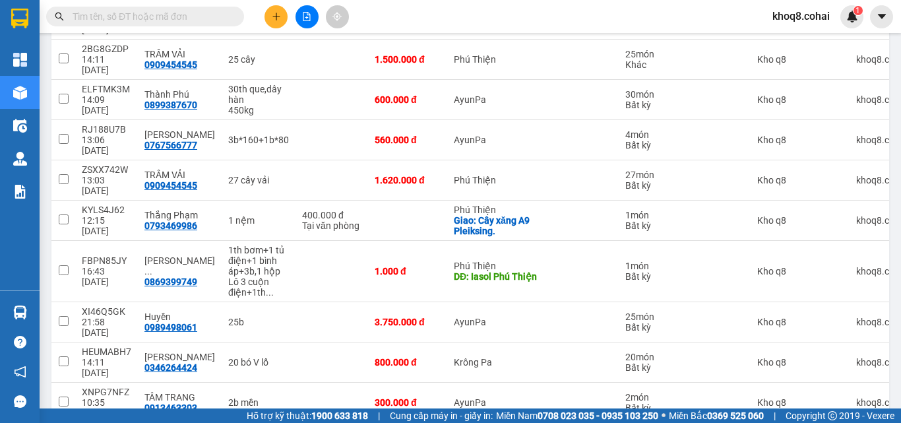 Image resolution: width=901 pixels, height=423 pixels. What do you see at coordinates (259, 110) in the screenshot?
I see `div: 450kg` at bounding box center [259, 110].